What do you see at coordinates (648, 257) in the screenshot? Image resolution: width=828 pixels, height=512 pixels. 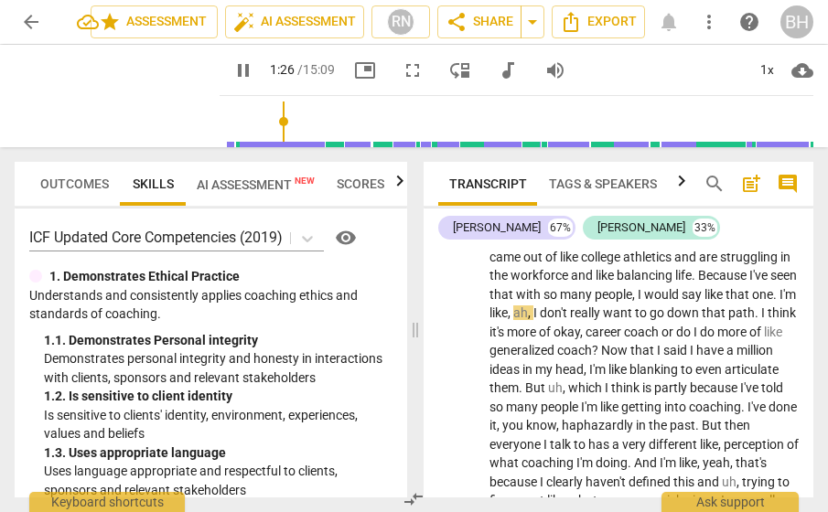 I see `span: athletics` at bounding box center [648, 257].